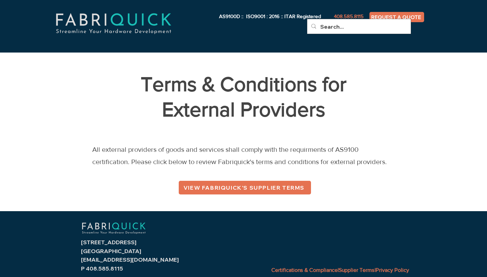  Describe the element at coordinates (396, 17) in the screenshot. I see `span: REQUEST A QUOTE` at that location.